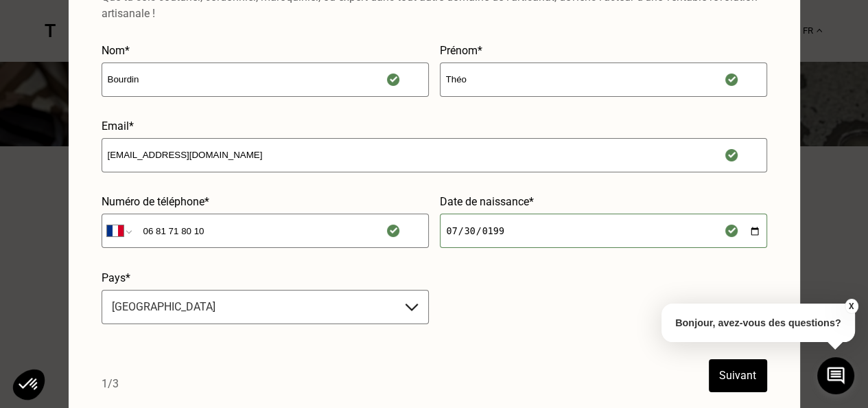 The image size is (868, 408). What do you see at coordinates (851, 306) in the screenshot?
I see `button: X` at bounding box center [851, 306].